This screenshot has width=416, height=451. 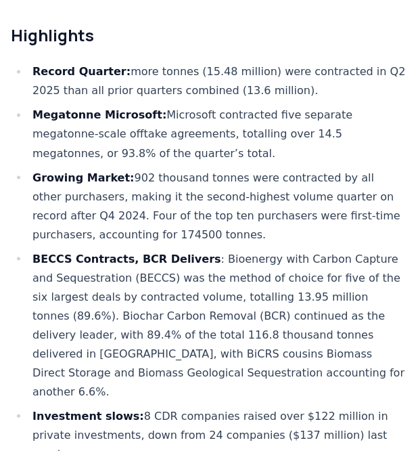 What do you see at coordinates (81, 71) in the screenshot?
I see `strong: Record Quarter:` at bounding box center [81, 71].